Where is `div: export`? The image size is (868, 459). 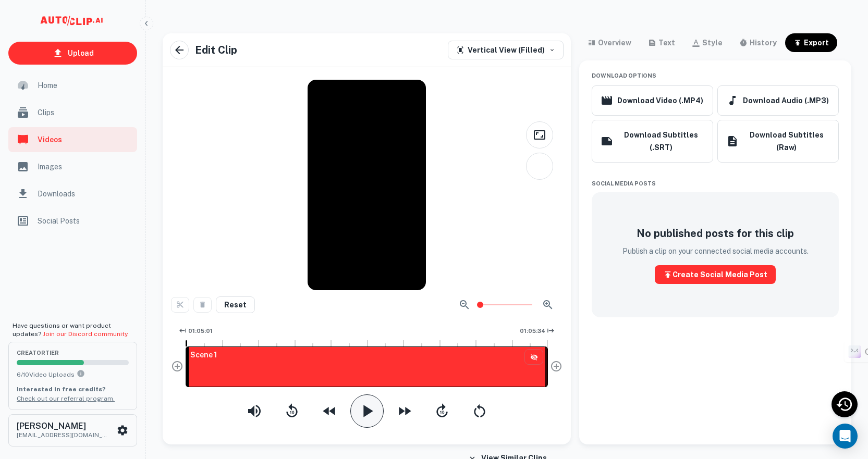 div: export is located at coordinates (816, 43).